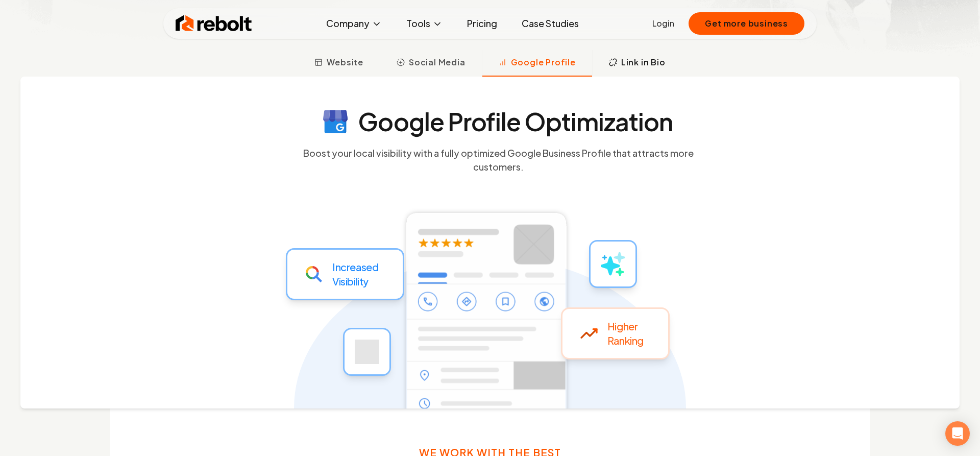 The height and width of the screenshot is (456, 980). I want to click on div: Open Intercom Messenger, so click(958, 434).